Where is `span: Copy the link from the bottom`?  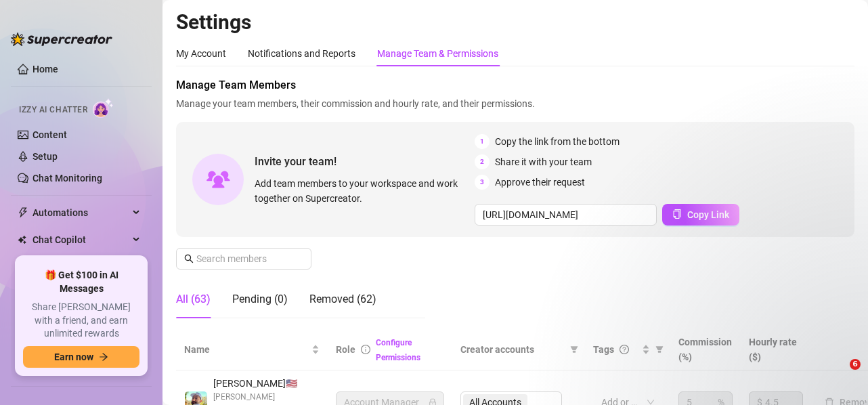
span: Copy the link from the bottom is located at coordinates (557, 142).